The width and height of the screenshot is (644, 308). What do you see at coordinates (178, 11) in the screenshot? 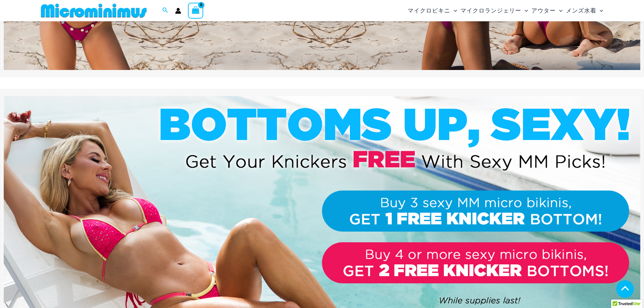
I see `a: アカウントアイコンリンク` at bounding box center [178, 11].